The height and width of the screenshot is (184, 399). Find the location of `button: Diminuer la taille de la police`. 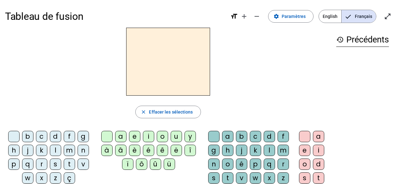

button: Diminuer la taille de la police is located at coordinates (257, 16).